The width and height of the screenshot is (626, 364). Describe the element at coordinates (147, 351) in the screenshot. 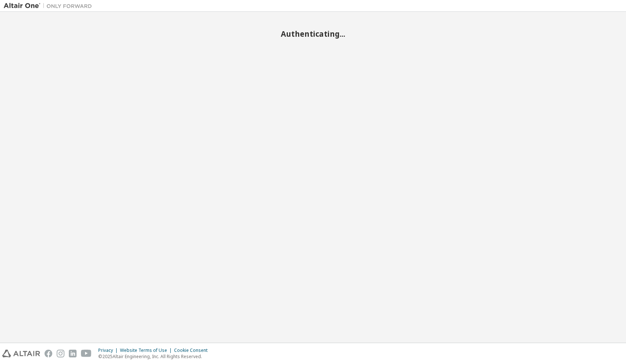

I see `div: Website Terms of Use` at that location.